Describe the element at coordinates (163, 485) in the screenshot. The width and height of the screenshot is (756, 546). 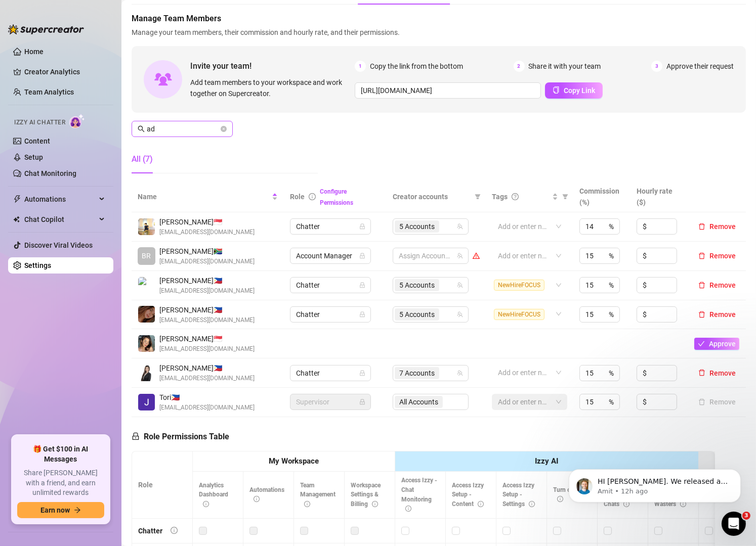
I see `th: Role` at that location.